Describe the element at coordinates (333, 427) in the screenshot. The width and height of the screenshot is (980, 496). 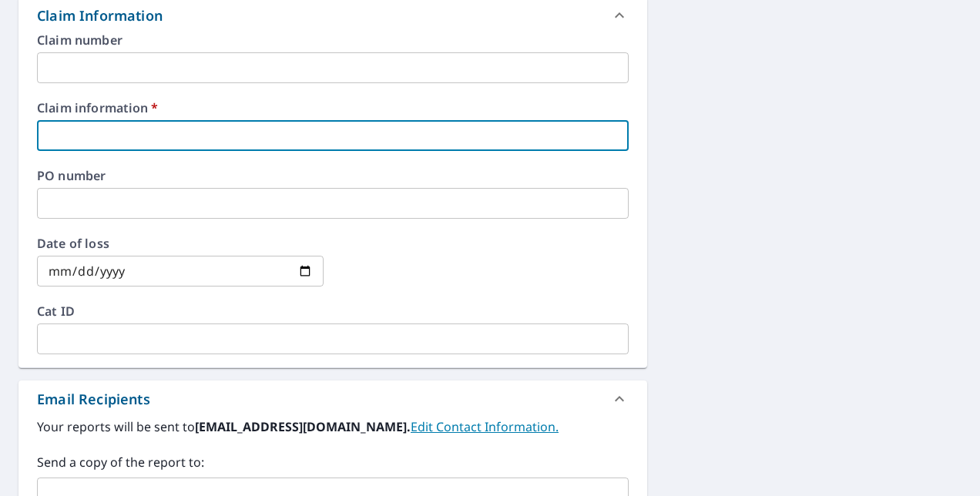
I see `label: Your reports will be sent to` at that location.